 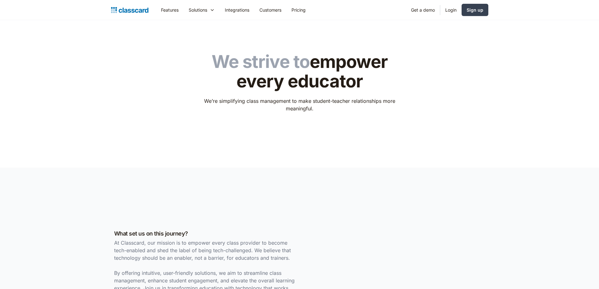 What do you see at coordinates (299, 71) in the screenshot?
I see `h1: empower every educator` at bounding box center [299, 71].